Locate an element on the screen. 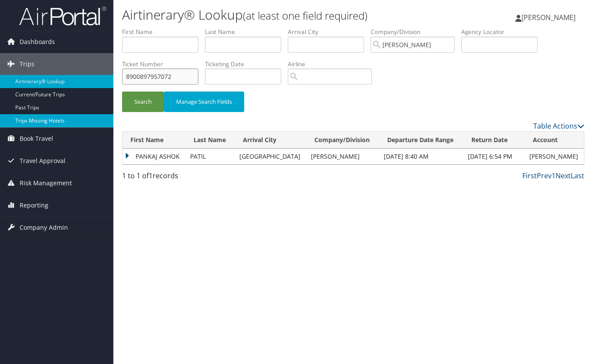 Image resolution: width=593 pixels, height=364 pixels. a: Last is located at coordinates (577, 175).